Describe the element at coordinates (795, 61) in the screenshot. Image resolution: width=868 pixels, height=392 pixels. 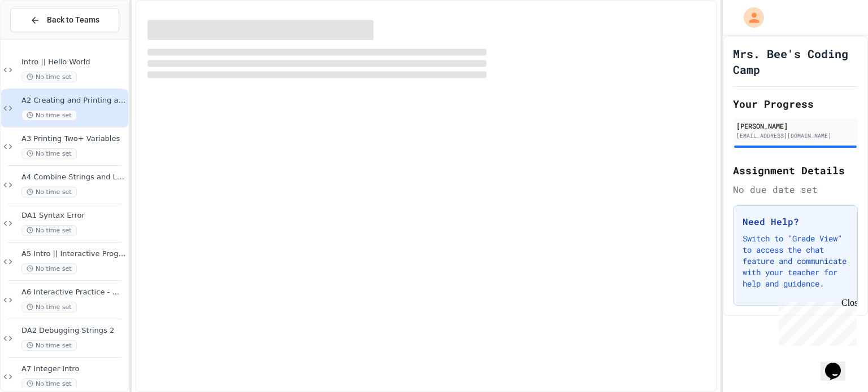
I see `h1: Mrs. Bee's Coding Camp` at that location.